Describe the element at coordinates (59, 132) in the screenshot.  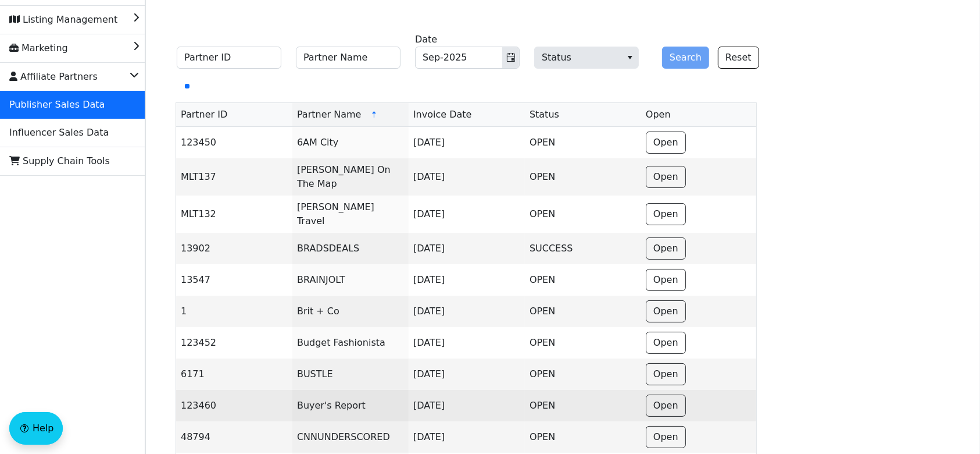
I see `span: Influencer Sales Data` at that location.